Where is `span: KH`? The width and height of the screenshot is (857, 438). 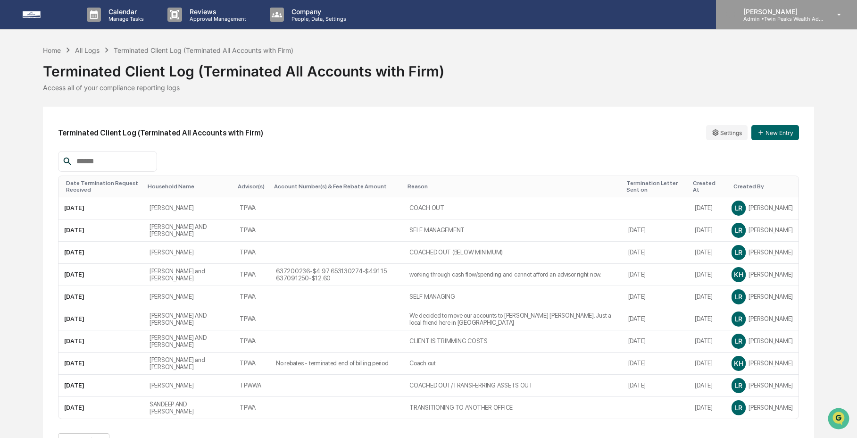
span: KH is located at coordinates (738, 274).